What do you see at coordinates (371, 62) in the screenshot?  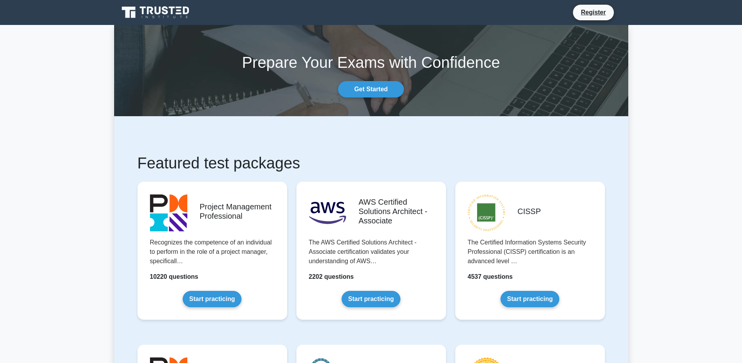 I see `h1: Prepare Your Exams with Confidence` at bounding box center [371, 62].